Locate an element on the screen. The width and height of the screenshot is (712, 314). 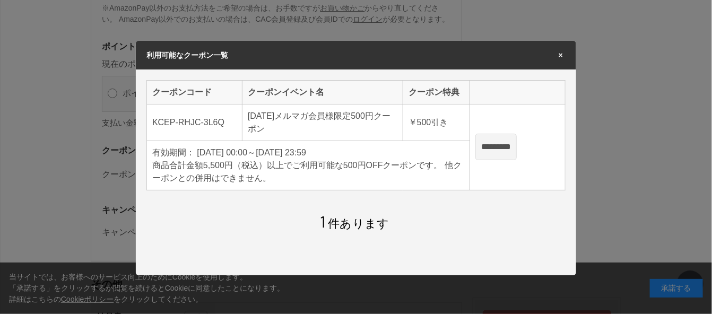
th: クーポンイベント名 is located at coordinates (322, 92).